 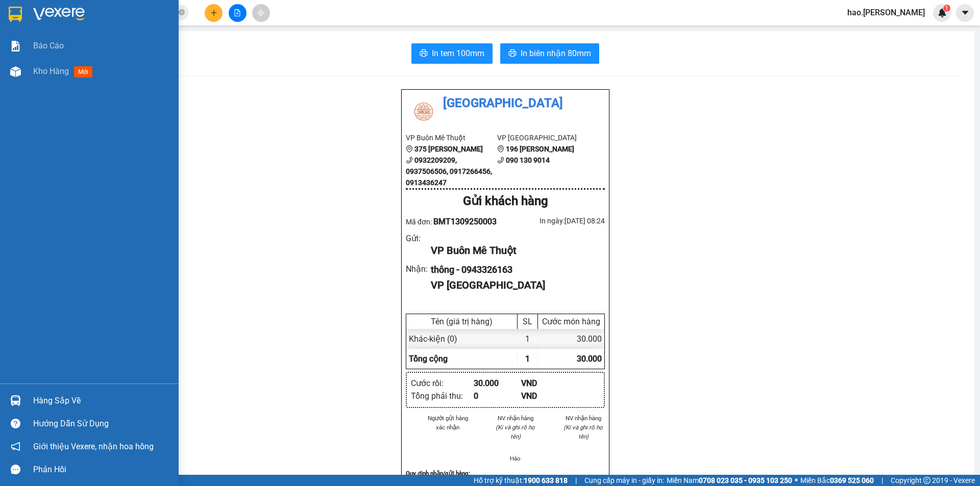 What do you see at coordinates (214, 13) in the screenshot?
I see `span: plus` at bounding box center [214, 13].